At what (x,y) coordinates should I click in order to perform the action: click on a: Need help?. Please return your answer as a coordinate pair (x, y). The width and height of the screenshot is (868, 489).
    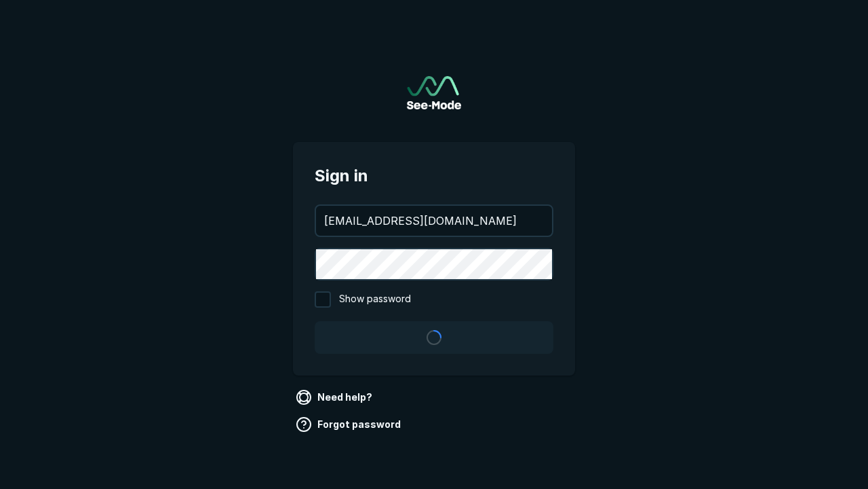
    Looking at the image, I should click on (335, 397).